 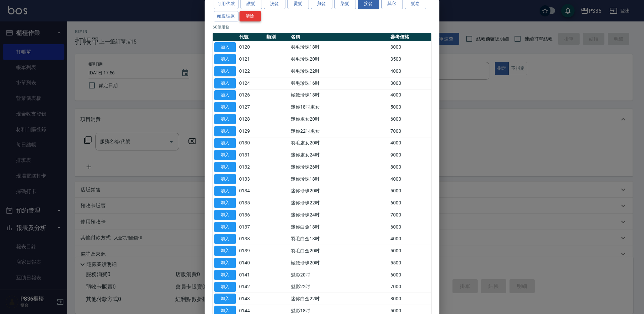 I want to click on td: 3500, so click(x=410, y=59).